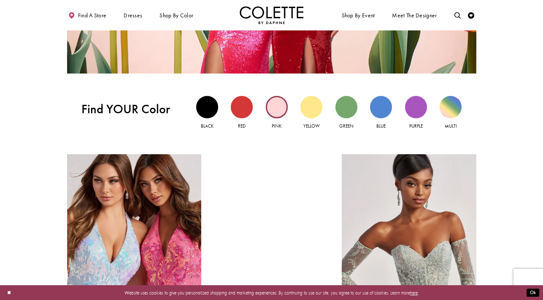 This screenshot has width=543, height=300. What do you see at coordinates (381, 126) in the screenshot?
I see `span: Blue` at bounding box center [381, 126].